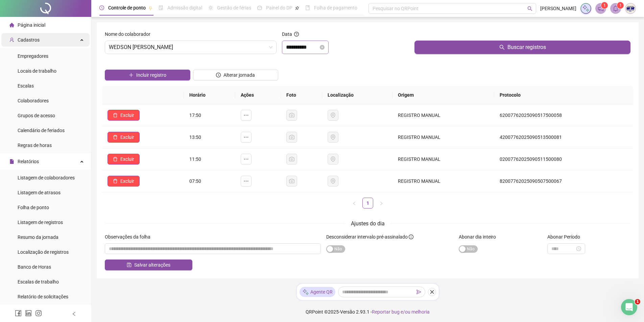 This screenshot has height=322, width=644. I want to click on span: Buscar registros, so click(527, 47).